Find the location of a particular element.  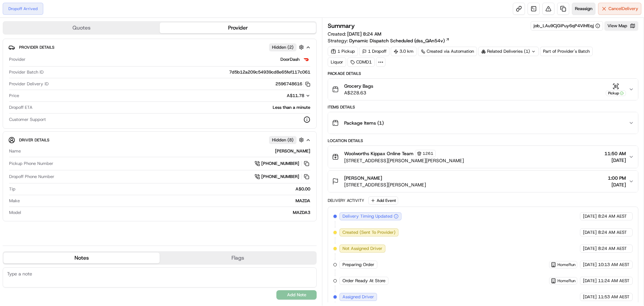

button: Hidden (8) is located at coordinates (287, 140).